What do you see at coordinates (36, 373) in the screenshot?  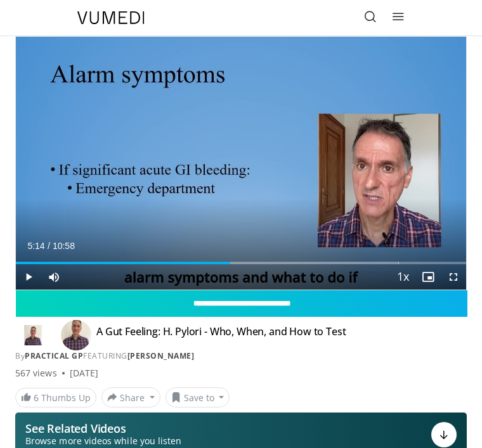 I see `span: 567 views` at bounding box center [36, 373].